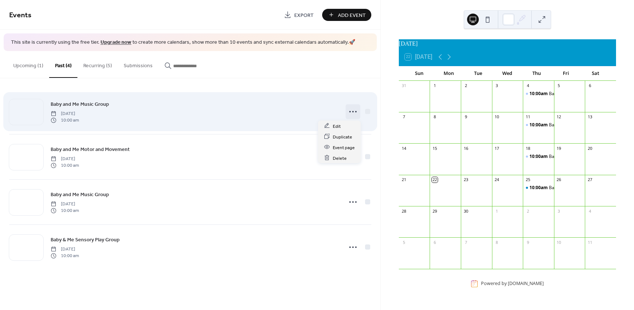 This screenshot has width=634, height=310. I want to click on div: 26, so click(559, 179).